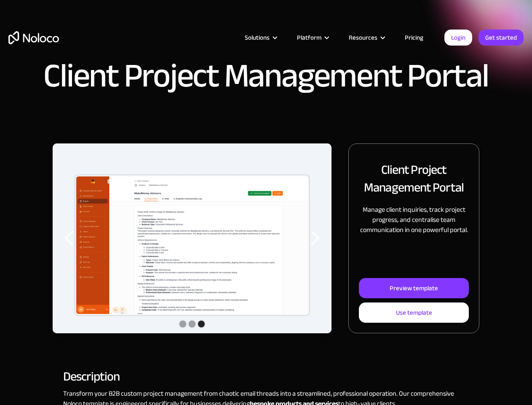 The height and width of the screenshot is (405, 532). What do you see at coordinates (315, 238) in the screenshot?
I see `div: next slide` at bounding box center [315, 238].